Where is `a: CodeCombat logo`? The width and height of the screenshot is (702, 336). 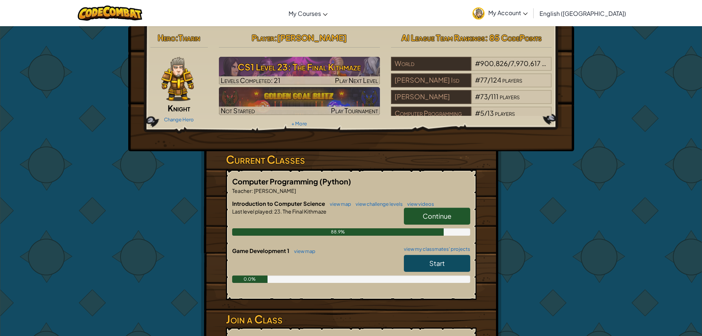
a: CodeCombat logo is located at coordinates (110, 13).